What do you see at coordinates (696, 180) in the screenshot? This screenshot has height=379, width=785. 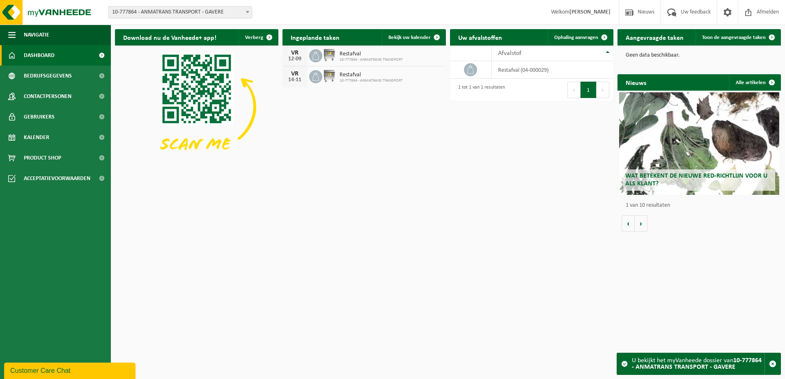 I see `span: Wat betekent de nieuwe RED-richtlijn voor u als klant?` at bounding box center [696, 180].